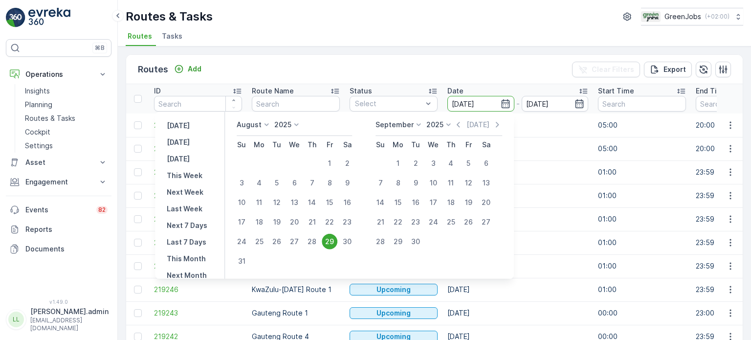 The image size is (751, 340). Describe the element at coordinates (433, 222) in the screenshot. I see `div: 24` at that location.